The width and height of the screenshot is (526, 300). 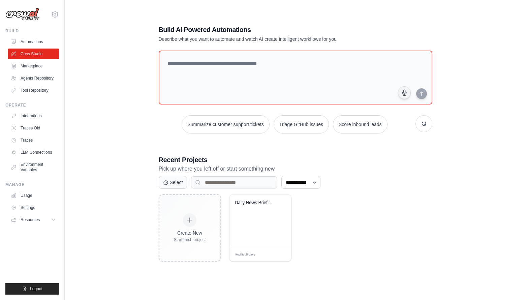 I want to click on h3: Recent Projects, so click(x=295, y=160).